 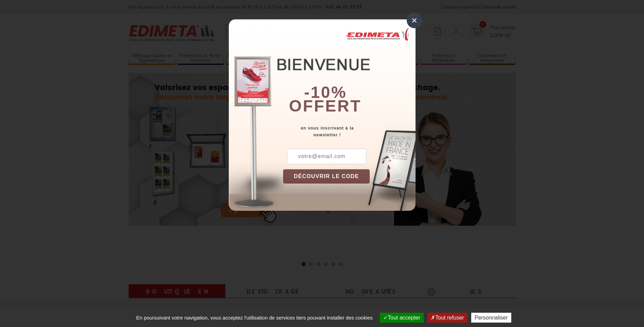 I want to click on b: -10%, so click(x=326, y=92).